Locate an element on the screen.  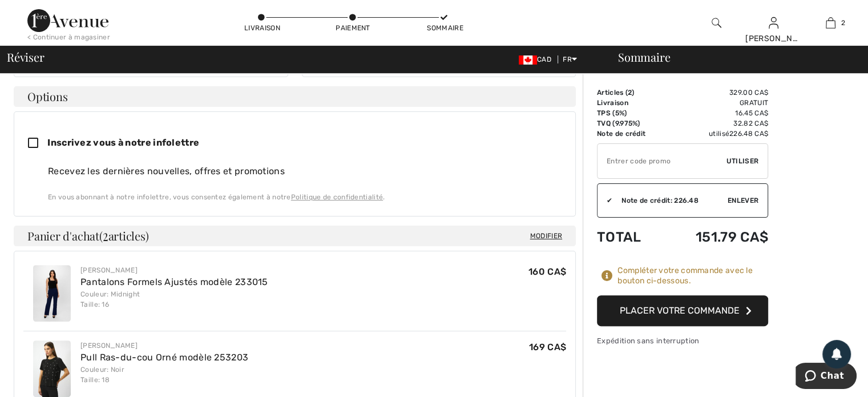
td: 16.45 CA$ is located at coordinates (716, 113).